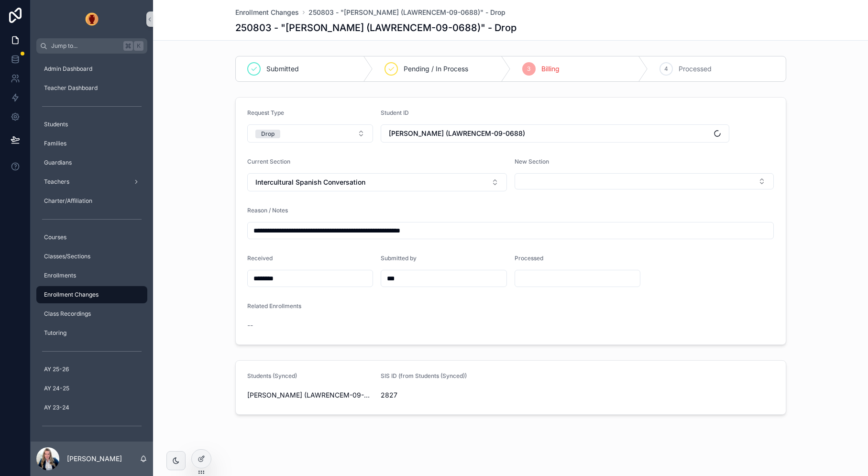 The width and height of the screenshot is (868, 476). What do you see at coordinates (60, 276) in the screenshot?
I see `span: Enrollments` at bounding box center [60, 276].